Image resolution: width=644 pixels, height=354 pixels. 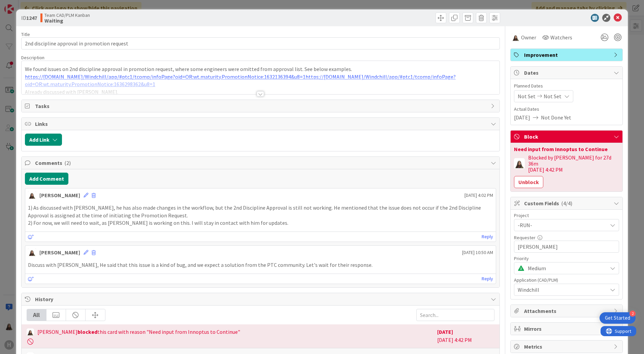 I want to click on div: All, so click(x=36, y=315).